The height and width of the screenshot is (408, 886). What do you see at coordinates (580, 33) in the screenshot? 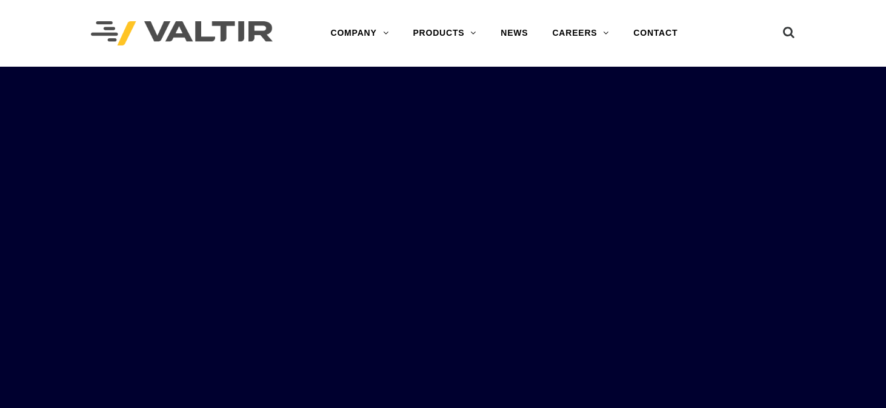
I see `a: CAREERS` at bounding box center [580, 33].